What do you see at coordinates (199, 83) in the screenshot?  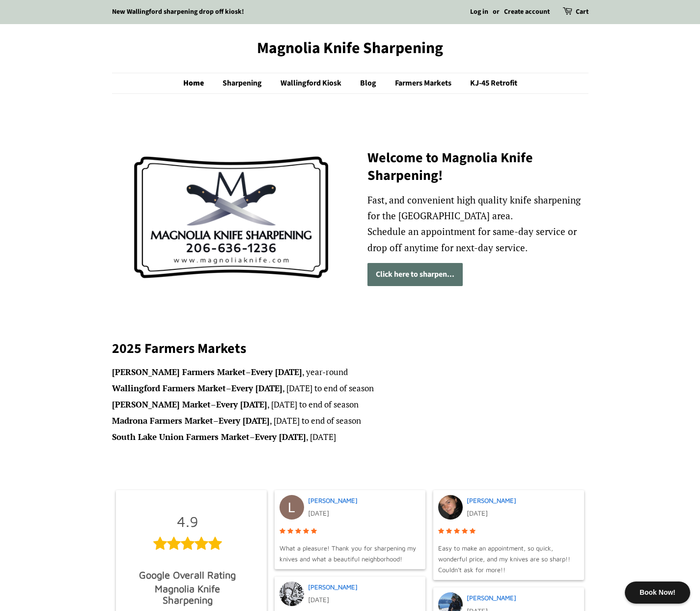 I see `a: Home` at bounding box center [199, 83].